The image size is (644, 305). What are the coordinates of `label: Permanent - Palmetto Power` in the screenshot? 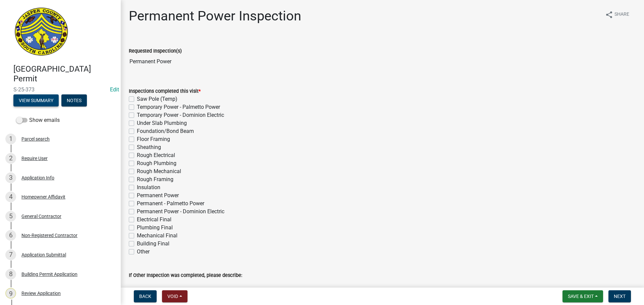 It's located at (170, 203).